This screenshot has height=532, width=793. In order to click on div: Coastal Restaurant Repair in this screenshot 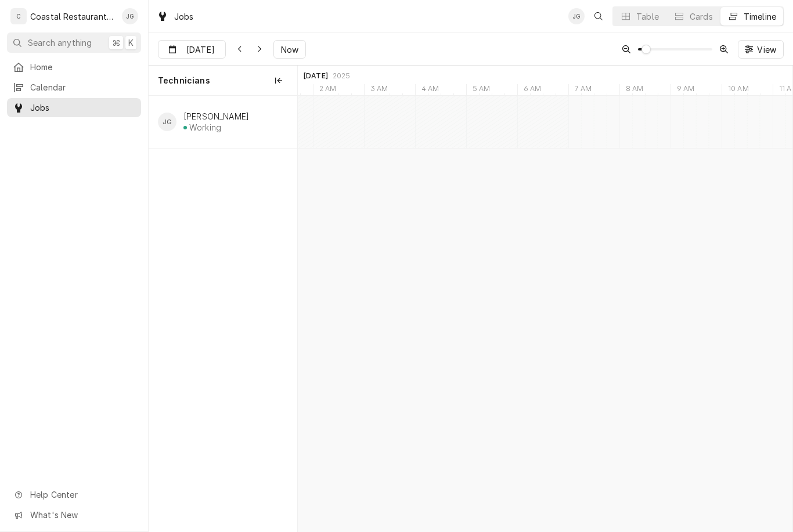, I will do `click(72, 16)`.